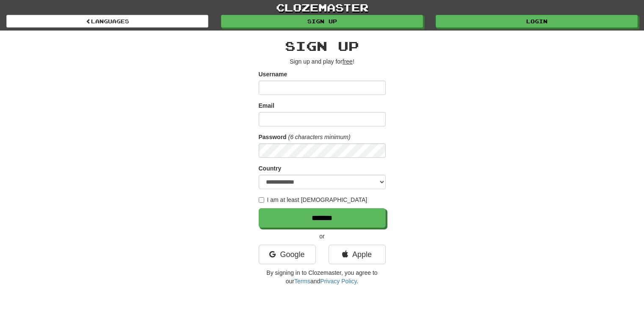 The width and height of the screenshot is (644, 313). I want to click on a: Terms, so click(302, 281).